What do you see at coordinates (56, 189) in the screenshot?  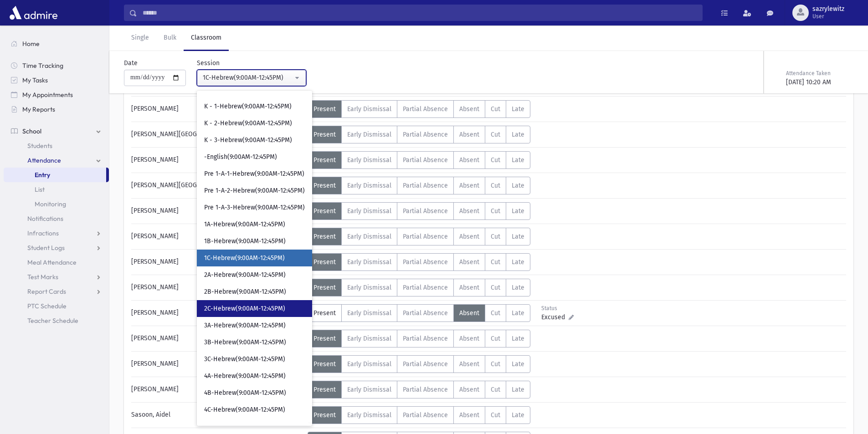 I see `a: List` at bounding box center [56, 189].